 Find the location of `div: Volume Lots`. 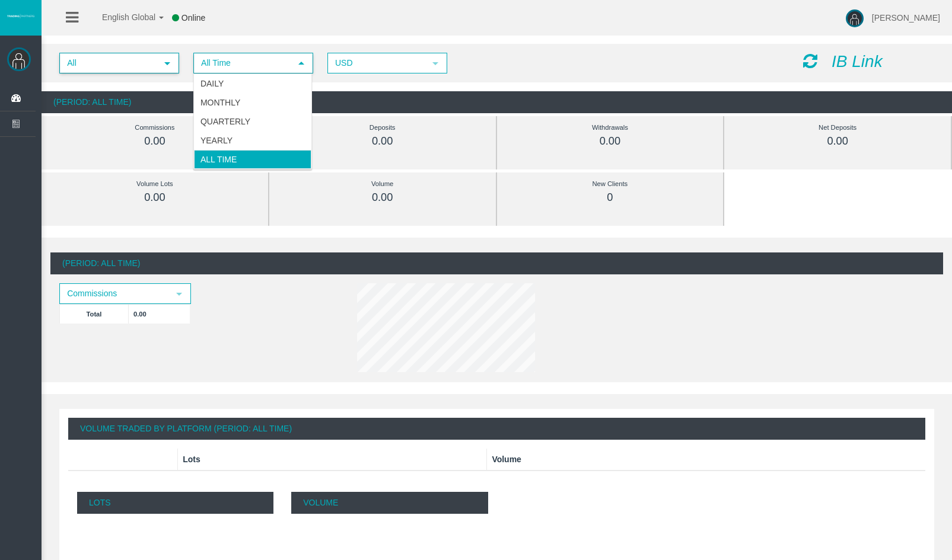

div: Volume Lots is located at coordinates (155, 184).